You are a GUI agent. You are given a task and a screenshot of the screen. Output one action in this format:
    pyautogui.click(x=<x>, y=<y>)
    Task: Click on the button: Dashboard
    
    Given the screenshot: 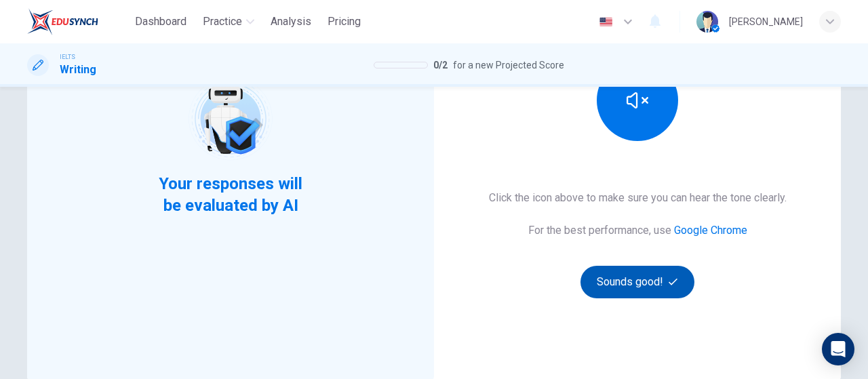 What is the action you would take?
    pyautogui.click(x=161, y=22)
    